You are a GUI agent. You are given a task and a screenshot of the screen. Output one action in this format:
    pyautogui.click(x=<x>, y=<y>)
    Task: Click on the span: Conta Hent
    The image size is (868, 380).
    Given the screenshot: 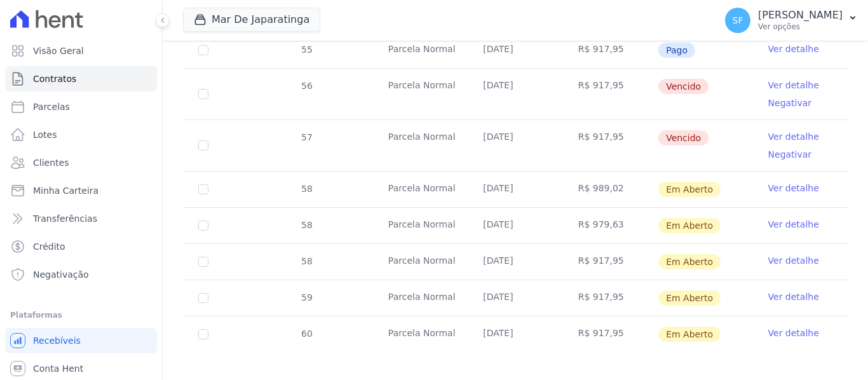 What is the action you would take?
    pyautogui.click(x=58, y=368)
    